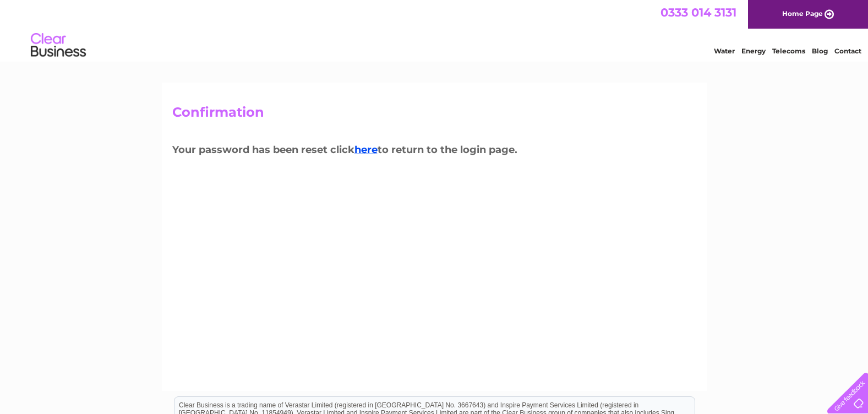  I want to click on img: logo.png, so click(58, 45).